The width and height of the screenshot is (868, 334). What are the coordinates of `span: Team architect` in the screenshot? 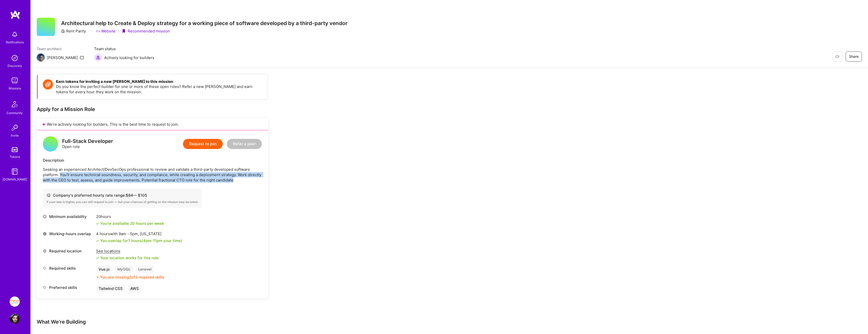 It's located at (60, 49).